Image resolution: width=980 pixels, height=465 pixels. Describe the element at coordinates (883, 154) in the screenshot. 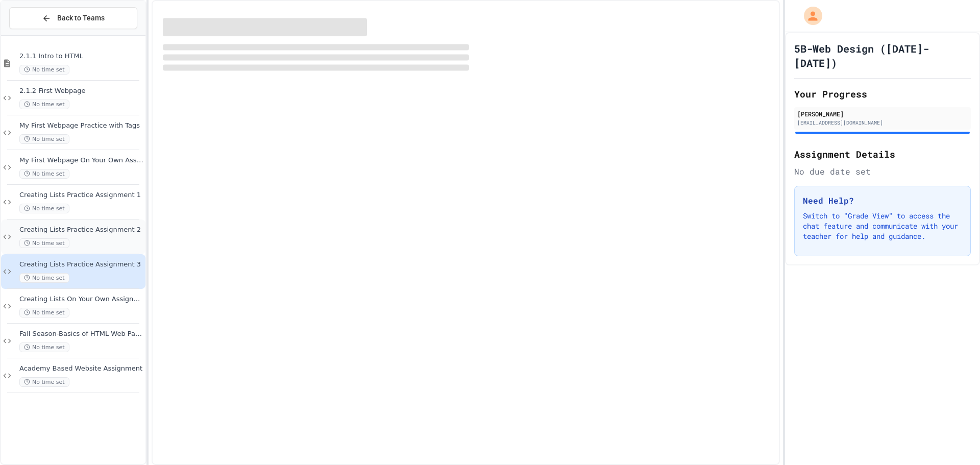

I see `h2: Assignment Details` at that location.